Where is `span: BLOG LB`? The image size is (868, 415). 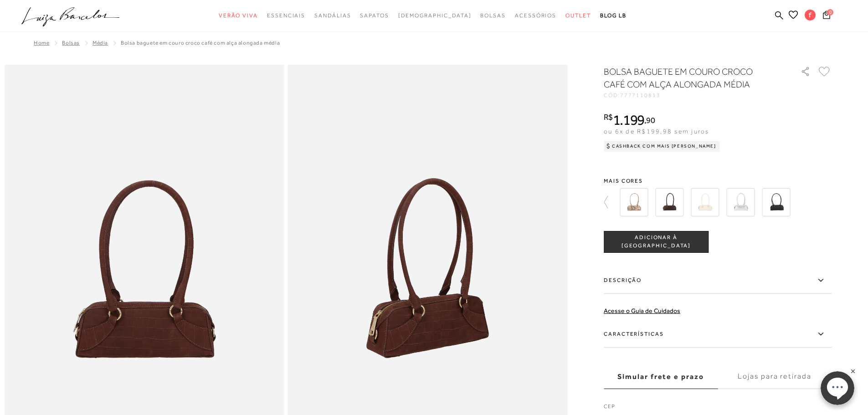 span: BLOG LB is located at coordinates (613, 16).